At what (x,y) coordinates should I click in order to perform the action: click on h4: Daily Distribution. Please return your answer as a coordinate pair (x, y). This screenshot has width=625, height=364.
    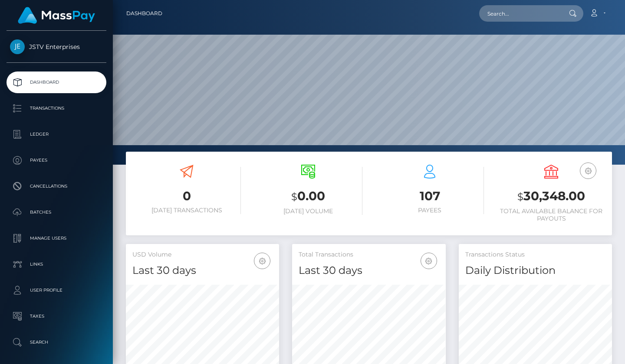
    Looking at the image, I should click on (535, 270).